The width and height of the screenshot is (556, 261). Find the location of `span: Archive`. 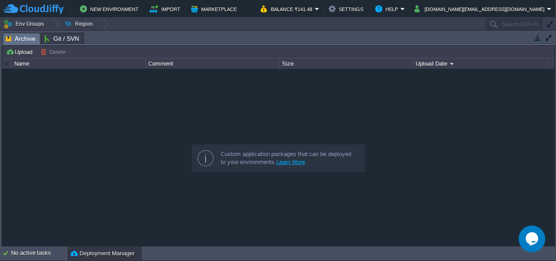

span: Archive is located at coordinates (20, 39).